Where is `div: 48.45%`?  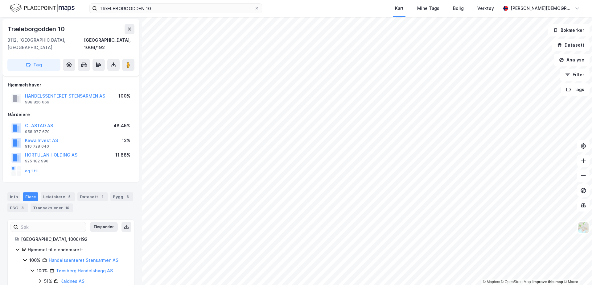
div: 48.45% is located at coordinates (122, 126).